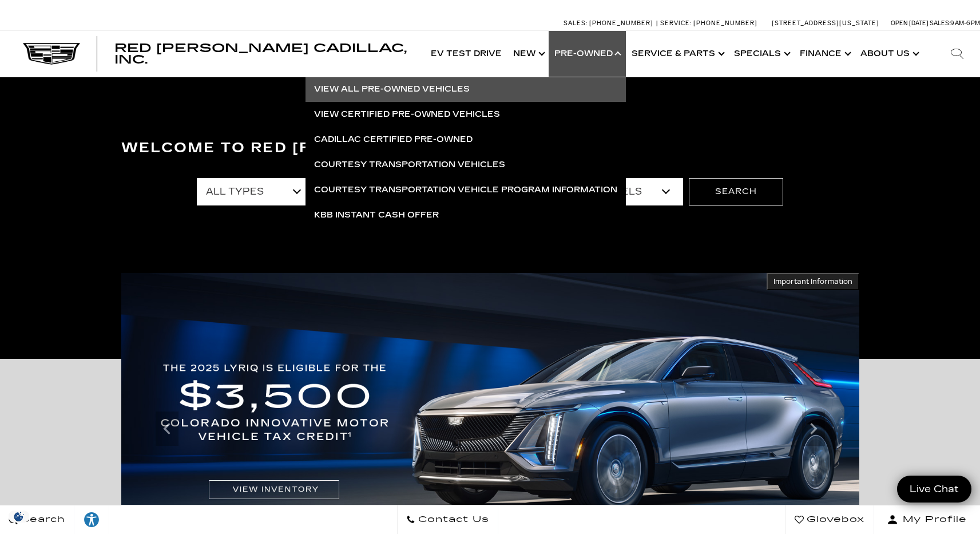 Image resolution: width=980 pixels, height=534 pixels. I want to click on div: Previous, so click(167, 428).